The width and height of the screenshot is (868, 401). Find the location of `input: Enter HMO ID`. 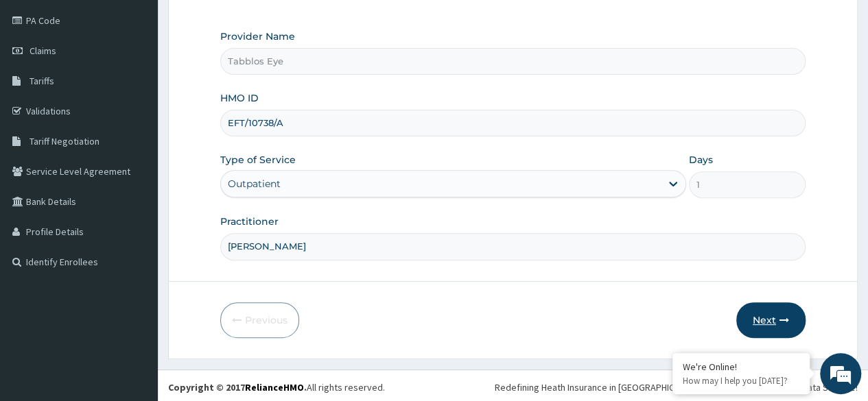

input: Enter HMO ID is located at coordinates (513, 123).